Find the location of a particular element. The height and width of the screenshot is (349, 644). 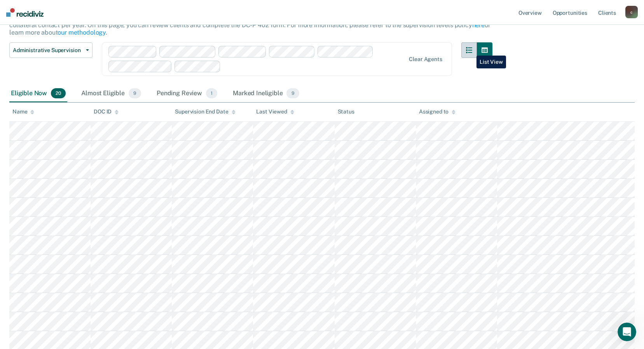

div: Marked Ineligible9 is located at coordinates (266, 94).